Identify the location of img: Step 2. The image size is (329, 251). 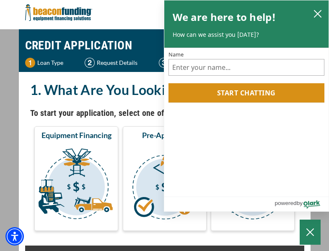
(90, 63).